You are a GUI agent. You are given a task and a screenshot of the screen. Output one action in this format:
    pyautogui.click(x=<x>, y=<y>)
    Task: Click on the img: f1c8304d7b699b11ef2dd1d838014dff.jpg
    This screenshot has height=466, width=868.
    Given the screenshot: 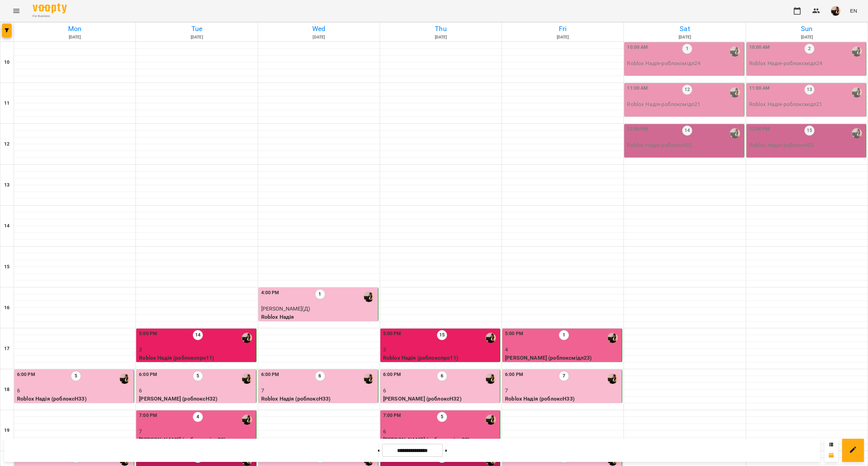 What is the action you would take?
    pyautogui.click(x=836, y=11)
    